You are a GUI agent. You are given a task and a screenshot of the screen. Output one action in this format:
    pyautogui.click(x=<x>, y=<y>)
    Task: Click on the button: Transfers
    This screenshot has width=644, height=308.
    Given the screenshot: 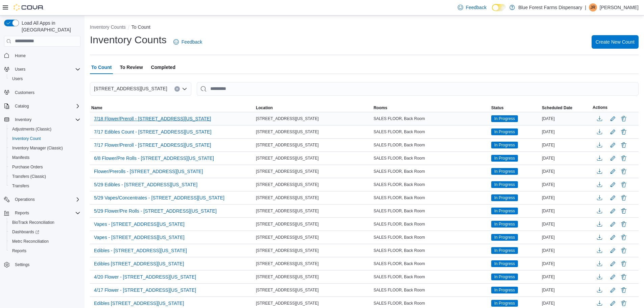 What is the action you would take?
    pyautogui.click(x=45, y=186)
    